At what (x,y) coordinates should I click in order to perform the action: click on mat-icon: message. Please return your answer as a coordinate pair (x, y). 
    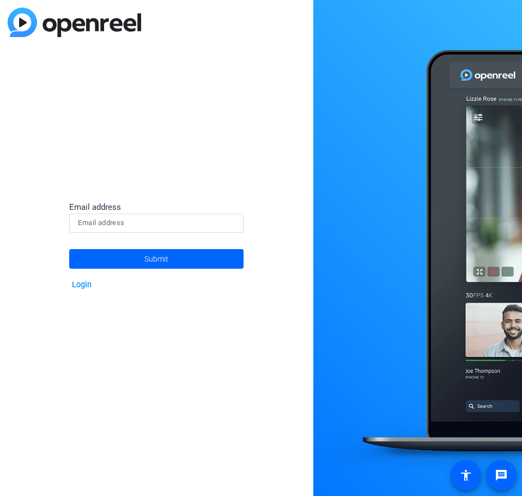
    Looking at the image, I should click on (501, 475).